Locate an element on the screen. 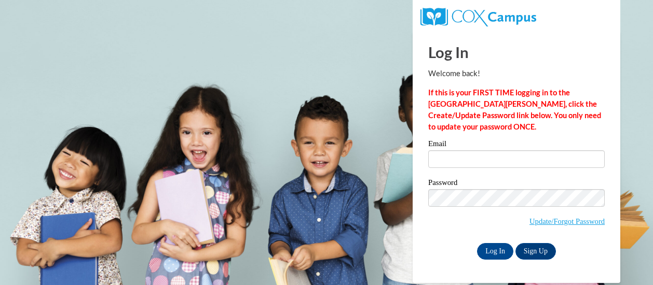 This screenshot has height=285, width=653. label: Email is located at coordinates (516, 145).